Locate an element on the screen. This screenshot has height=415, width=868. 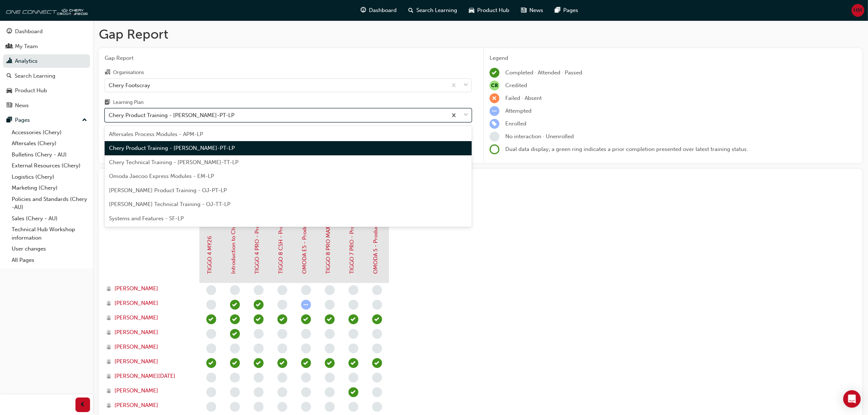
span: Attempted is located at coordinates (519, 111).